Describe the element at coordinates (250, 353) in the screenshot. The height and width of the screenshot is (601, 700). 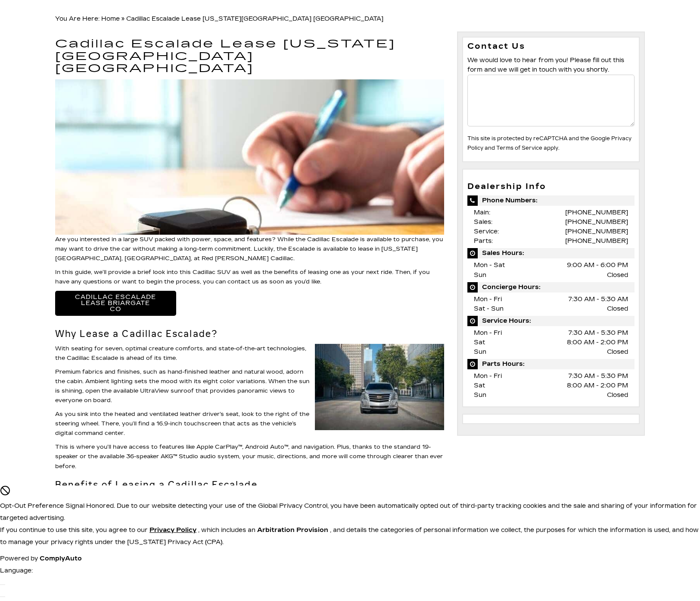
I see `p: With seating for seven, optimal creature comforts, and state-of-the-art technologies, the is ahea...` at that location.